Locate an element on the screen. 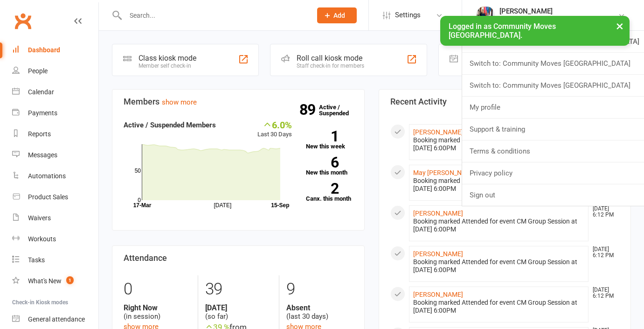 The image size is (644, 329). div: Tasks is located at coordinates (37, 260).